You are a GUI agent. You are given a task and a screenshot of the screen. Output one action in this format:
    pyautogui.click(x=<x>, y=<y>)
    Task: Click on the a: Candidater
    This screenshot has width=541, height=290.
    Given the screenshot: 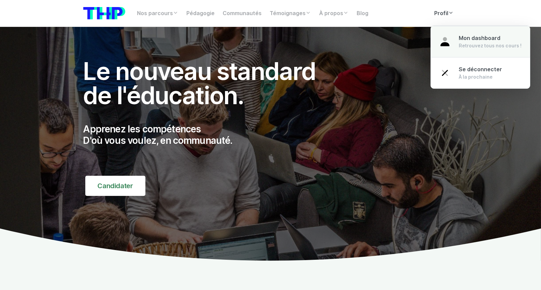 What is the action you would take?
    pyautogui.click(x=115, y=186)
    